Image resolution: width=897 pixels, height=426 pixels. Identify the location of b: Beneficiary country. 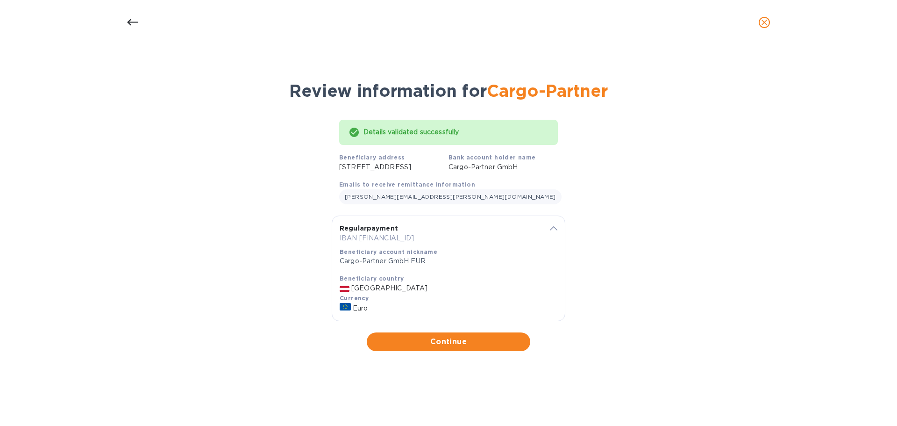
(372, 278).